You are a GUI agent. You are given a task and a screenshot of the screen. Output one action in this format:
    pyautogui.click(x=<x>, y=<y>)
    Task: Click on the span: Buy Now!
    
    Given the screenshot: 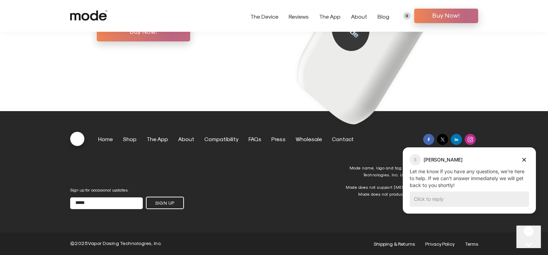 What is the action you would take?
    pyautogui.click(x=446, y=15)
    